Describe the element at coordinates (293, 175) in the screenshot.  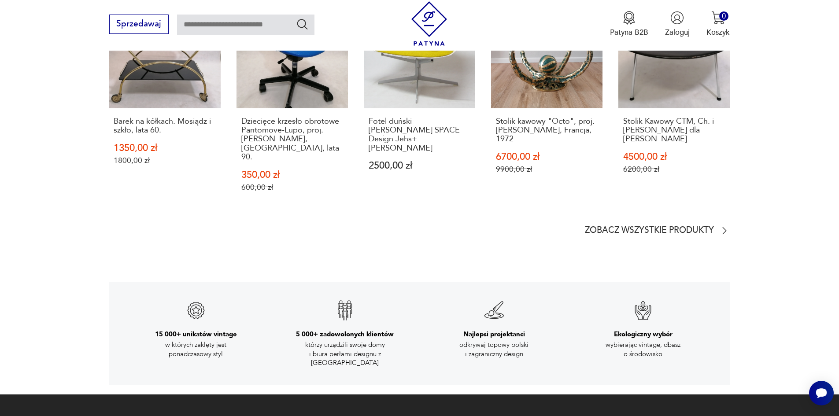
I see `p: 350,00 zł` at that location.